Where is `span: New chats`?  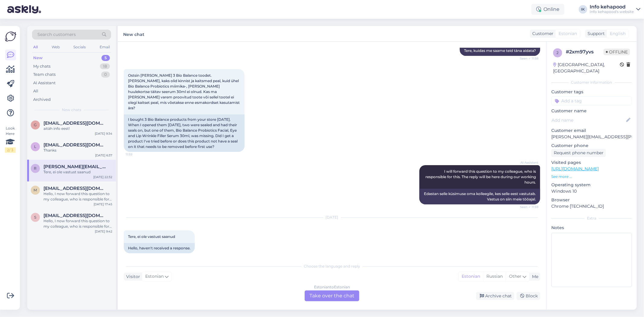 span: New chats is located at coordinates (71, 110).